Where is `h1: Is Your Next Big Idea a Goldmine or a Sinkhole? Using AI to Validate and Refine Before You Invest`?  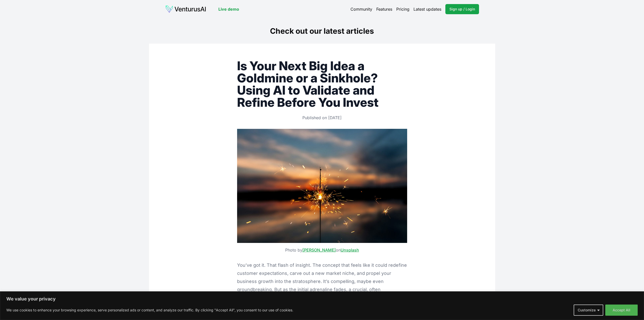
h1: Is Your Next Big Idea a Goldmine or a Sinkhole? Using AI to Validate and Refine Before You Invest is located at coordinates (322, 84).